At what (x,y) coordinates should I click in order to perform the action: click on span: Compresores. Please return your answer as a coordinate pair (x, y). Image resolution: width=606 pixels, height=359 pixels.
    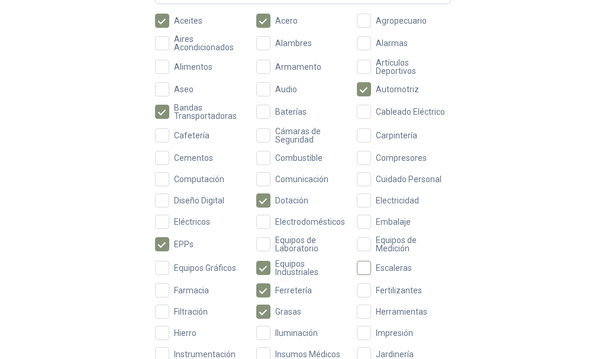
    Looking at the image, I should click on (402, 158).